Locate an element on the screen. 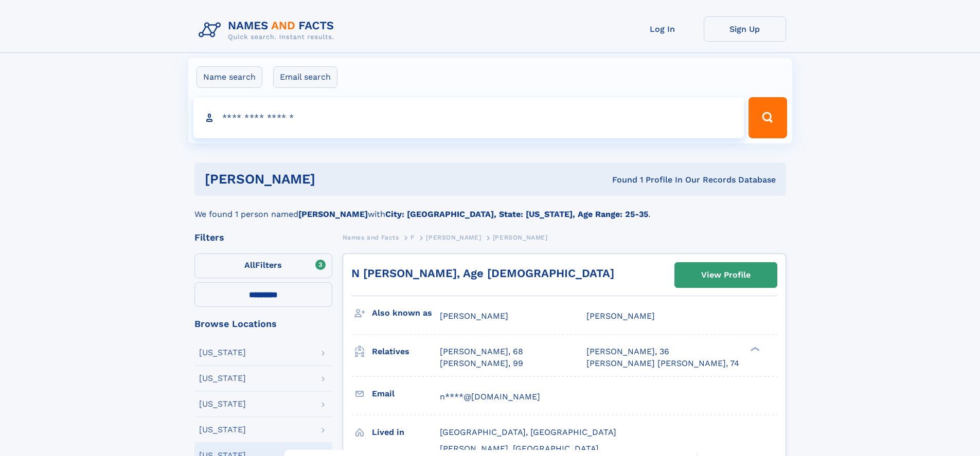 This screenshot has width=980, height=456. a: Names and Facts is located at coordinates (371, 237).